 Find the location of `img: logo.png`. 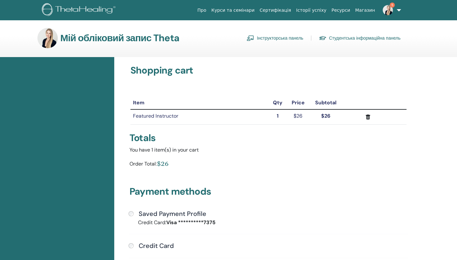

img: logo.png is located at coordinates (80, 10).